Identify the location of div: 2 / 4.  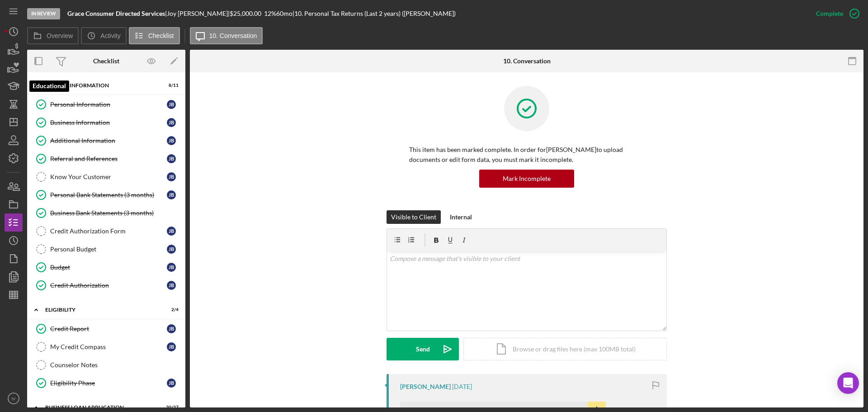
(170, 310).